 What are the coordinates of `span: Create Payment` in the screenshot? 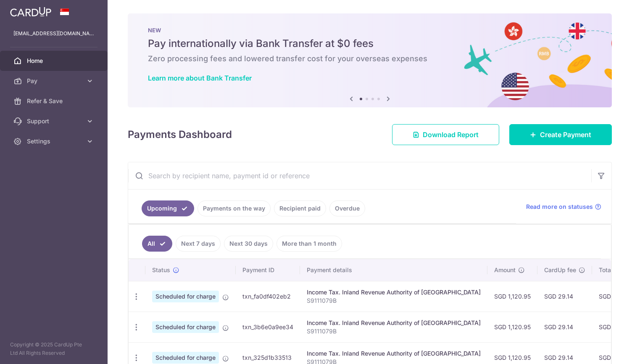 It's located at (566, 135).